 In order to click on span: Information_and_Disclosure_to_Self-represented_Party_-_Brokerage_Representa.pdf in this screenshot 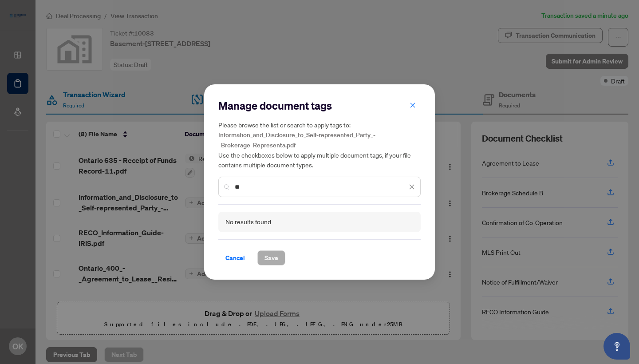, I will do `click(297, 140)`.